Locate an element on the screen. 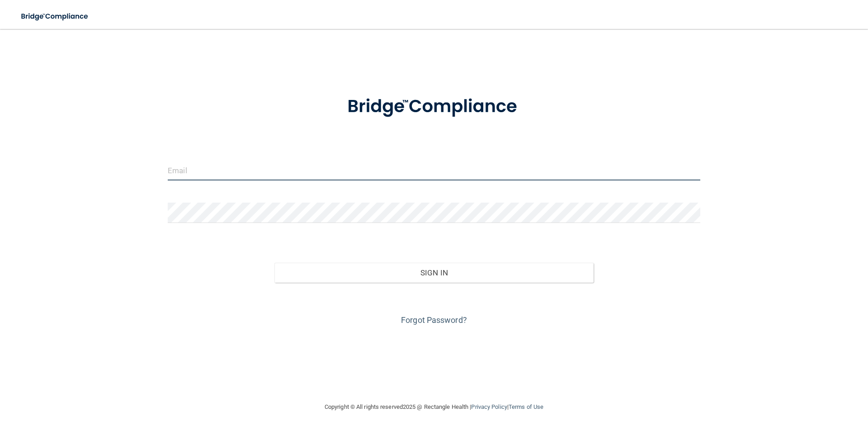 The image size is (868, 431). input: Email is located at coordinates (434, 170).